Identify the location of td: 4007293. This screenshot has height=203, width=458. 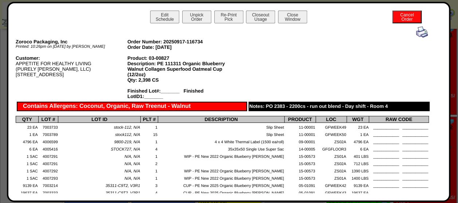
(48, 177).